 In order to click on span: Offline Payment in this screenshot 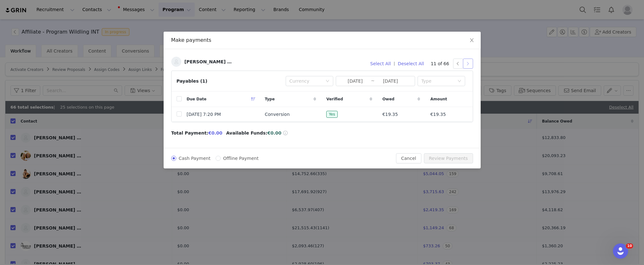, I will do `click(241, 158)`.